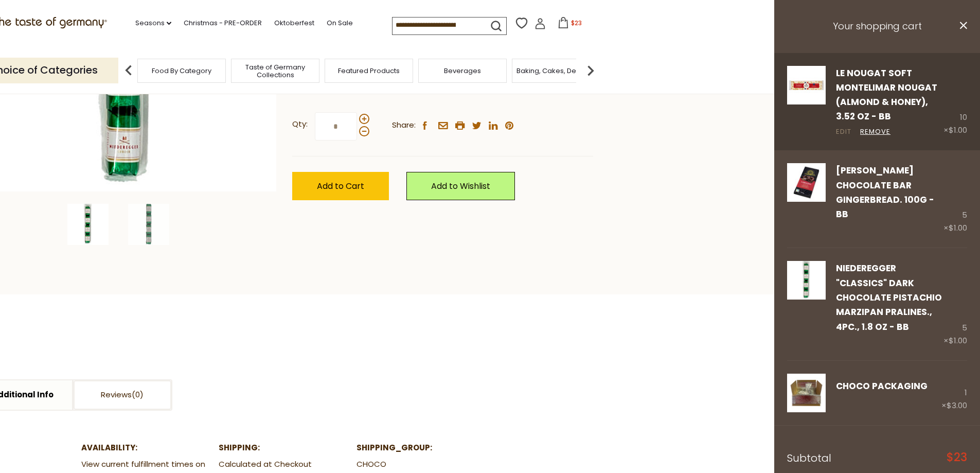  I want to click on span: Share:, so click(404, 125).